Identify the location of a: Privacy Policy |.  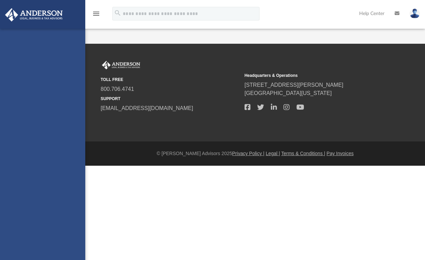
(248, 153).